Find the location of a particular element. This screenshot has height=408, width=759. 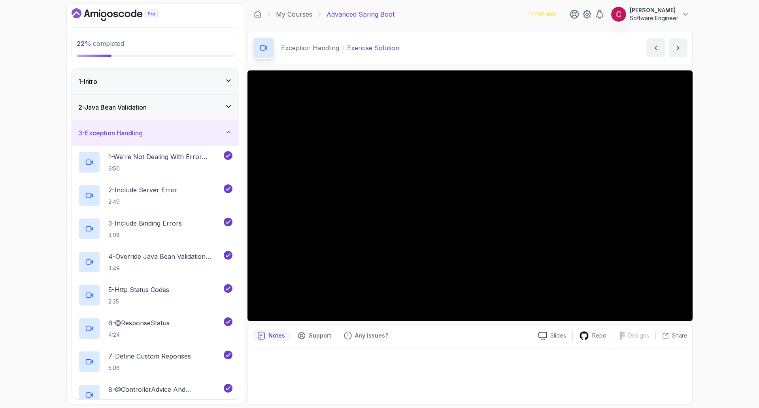

a: Repo is located at coordinates (593, 335).